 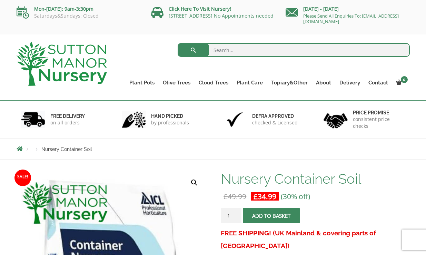 I want to click on img: 4.jpg, so click(x=335, y=119).